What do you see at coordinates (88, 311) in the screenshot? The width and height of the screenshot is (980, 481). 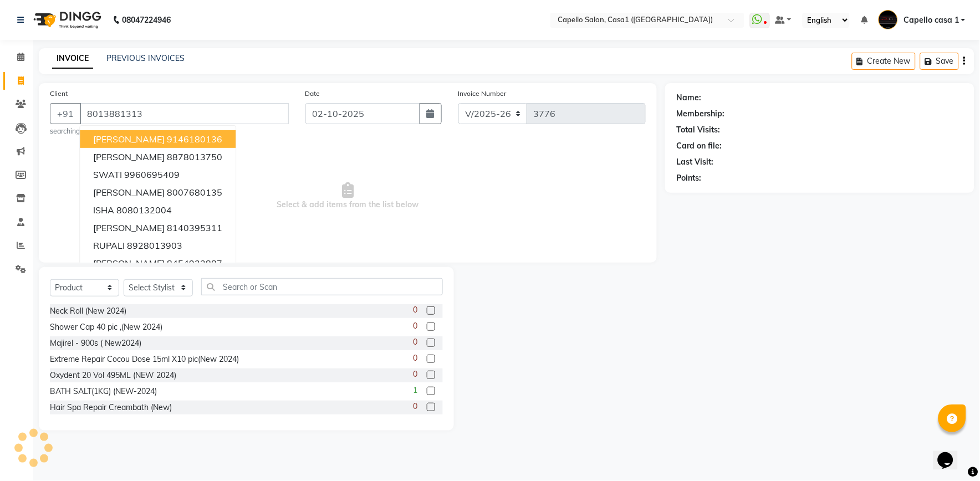 I see `div: Neck Roll (New 2024)` at bounding box center [88, 311].